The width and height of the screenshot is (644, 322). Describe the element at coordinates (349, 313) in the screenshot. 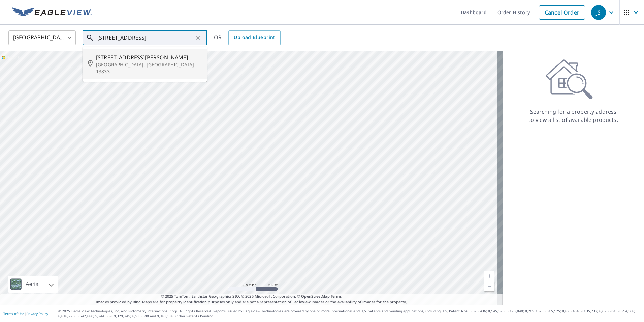

I see `p: © 2025 Eagle View Technologies, Inc. and Pictometry International Corp. All Rights Reserved. Repo...` at that location.